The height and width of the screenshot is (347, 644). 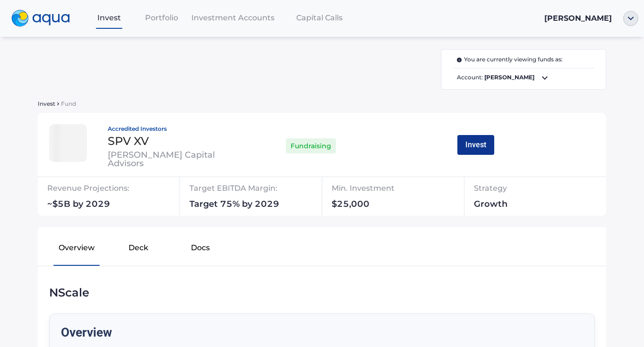 What do you see at coordinates (631, 18) in the screenshot?
I see `button: ellipse` at bounding box center [631, 18].